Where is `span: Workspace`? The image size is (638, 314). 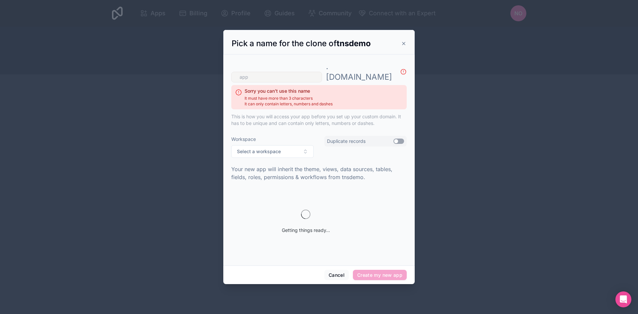 span: Workspace is located at coordinates (272, 139).